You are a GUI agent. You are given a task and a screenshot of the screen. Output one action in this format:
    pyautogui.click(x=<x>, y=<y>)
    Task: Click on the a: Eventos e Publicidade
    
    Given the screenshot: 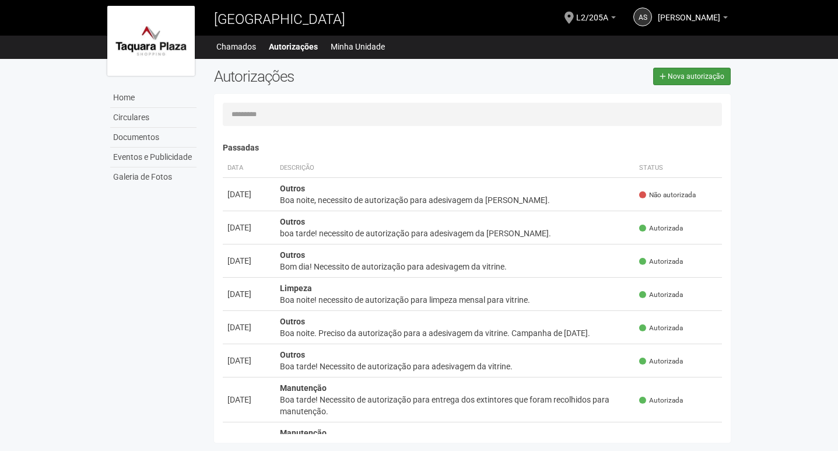 What is the action you would take?
    pyautogui.click(x=153, y=157)
    